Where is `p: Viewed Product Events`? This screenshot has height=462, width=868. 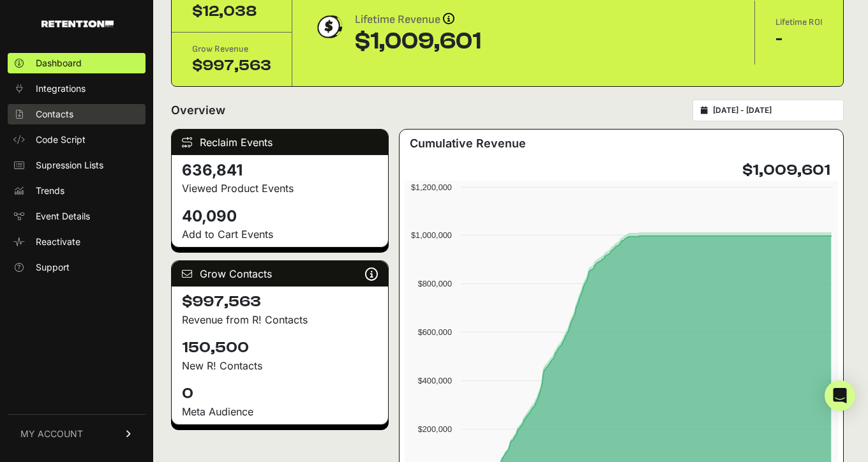
p: Viewed Product Events is located at coordinates (280, 188).